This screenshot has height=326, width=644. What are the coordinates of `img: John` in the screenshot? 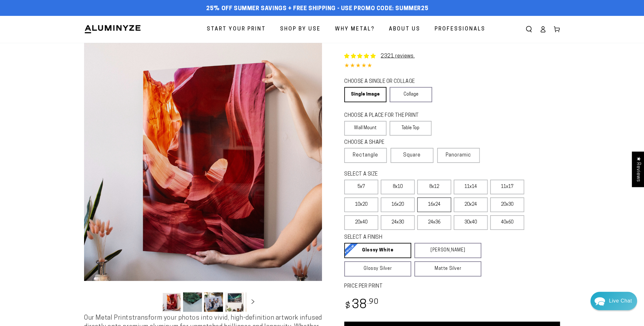 It's located at (61, 18).